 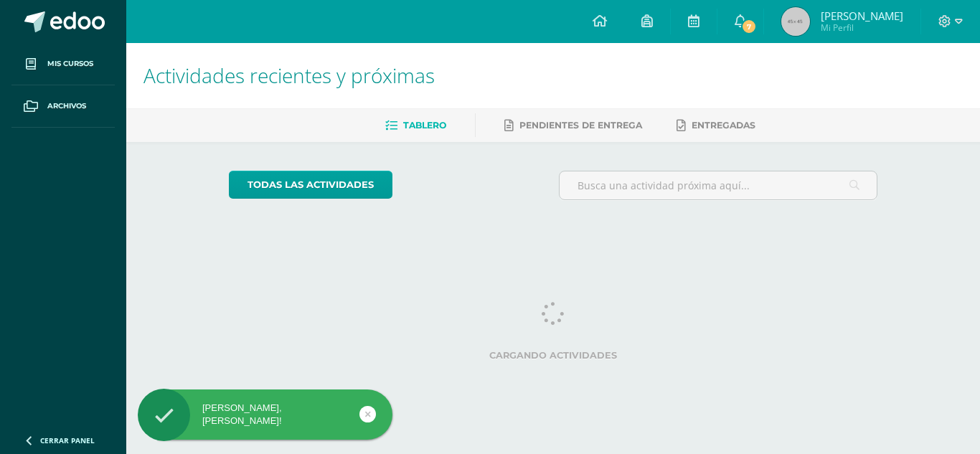 I want to click on input: Busca una actividad próxima aquí..., so click(x=718, y=185).